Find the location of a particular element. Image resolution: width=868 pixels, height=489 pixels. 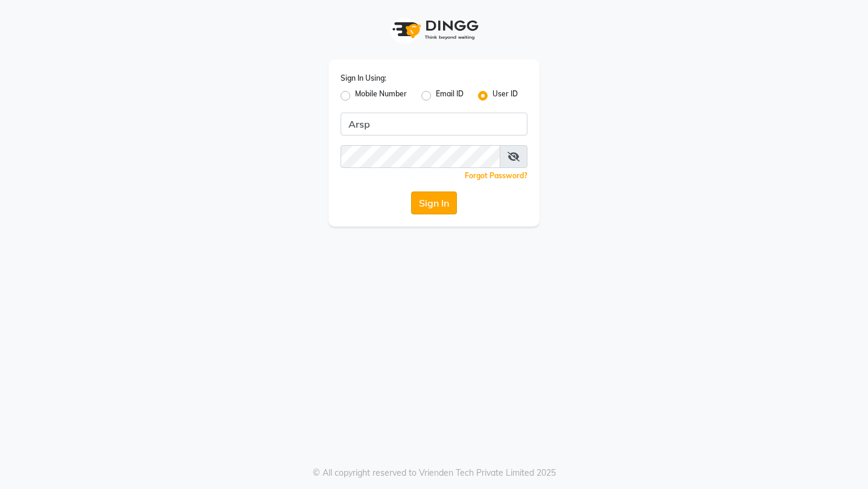

label: Sign In Using: is located at coordinates (364, 78).